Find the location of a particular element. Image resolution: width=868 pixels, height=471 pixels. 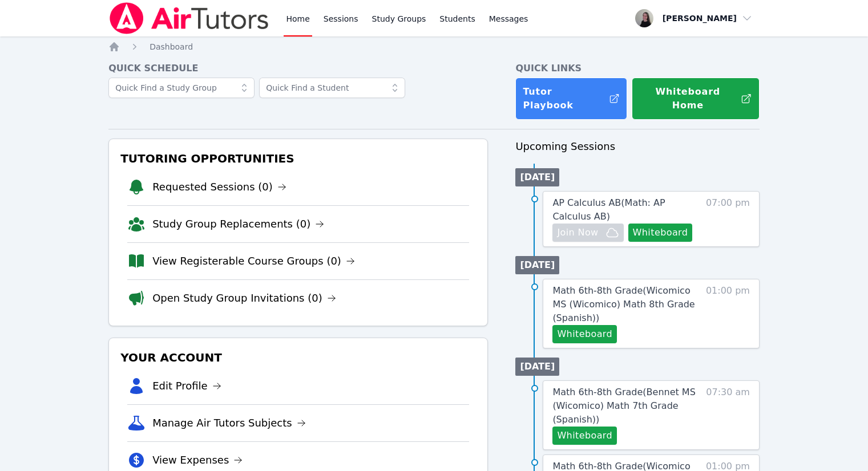

span: AP Calculus AB ( Math: AP Calculus AB ) is located at coordinates (608, 209).